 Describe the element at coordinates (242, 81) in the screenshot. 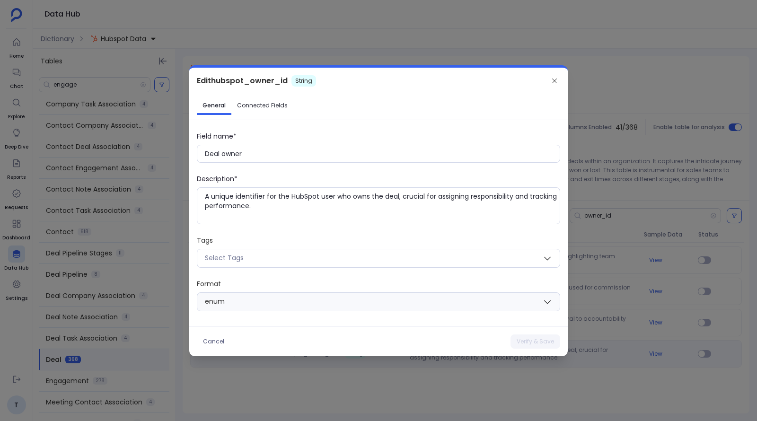

I see `span: Edit hubspot_owner_id` at that location.